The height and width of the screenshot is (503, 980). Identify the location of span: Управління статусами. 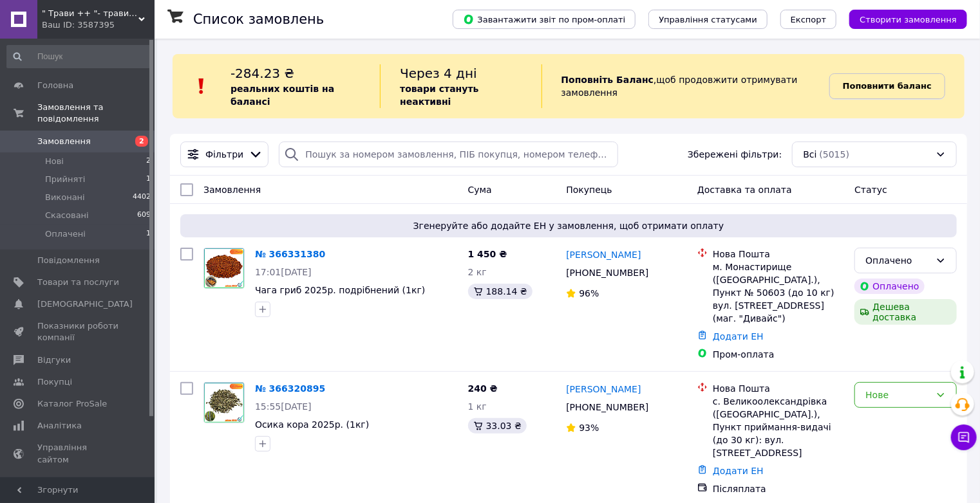
(708, 19).